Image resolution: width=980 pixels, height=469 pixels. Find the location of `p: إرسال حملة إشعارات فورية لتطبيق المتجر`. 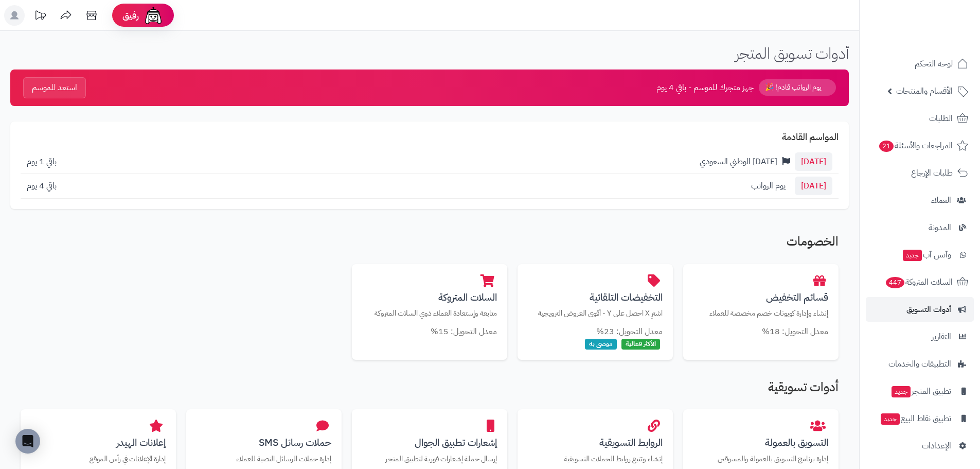

p: إرسال حملة إشعارات فورية لتطبيق المتجر is located at coordinates (430, 459).